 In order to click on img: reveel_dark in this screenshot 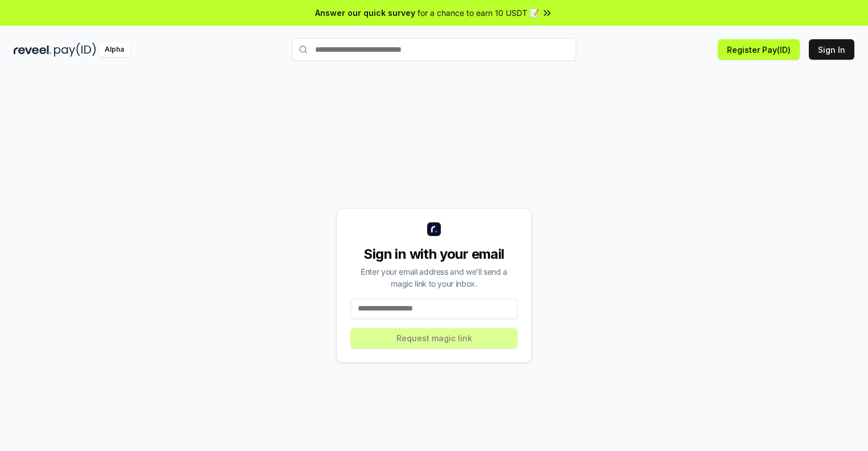, I will do `click(32, 50)`.